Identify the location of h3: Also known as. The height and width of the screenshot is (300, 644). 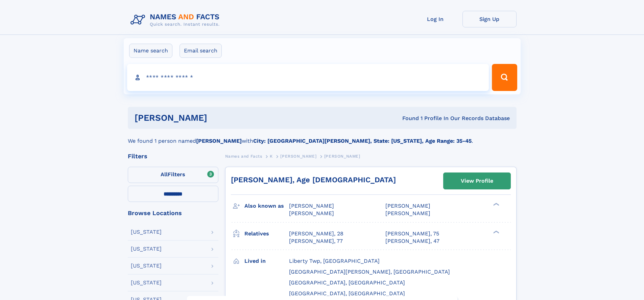
(267, 206).